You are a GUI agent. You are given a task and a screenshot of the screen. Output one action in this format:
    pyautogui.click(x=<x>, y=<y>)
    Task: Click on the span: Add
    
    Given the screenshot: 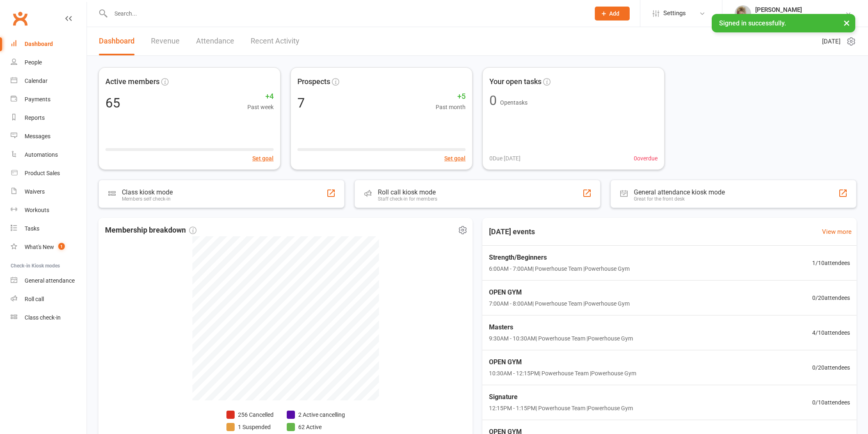 What is the action you would take?
    pyautogui.click(x=613, y=14)
    